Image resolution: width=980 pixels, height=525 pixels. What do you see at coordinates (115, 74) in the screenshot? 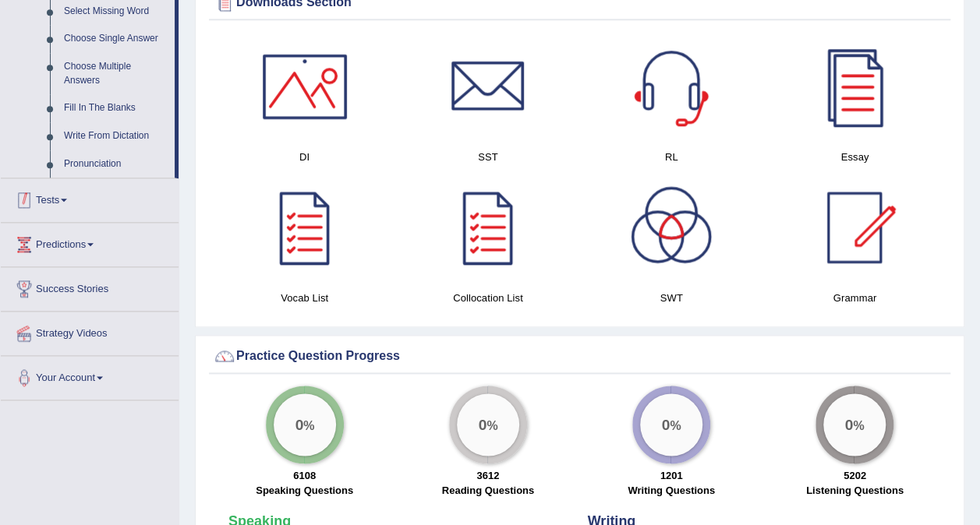
I see `a: Choose Multiple Answers` at bounding box center [115, 74].